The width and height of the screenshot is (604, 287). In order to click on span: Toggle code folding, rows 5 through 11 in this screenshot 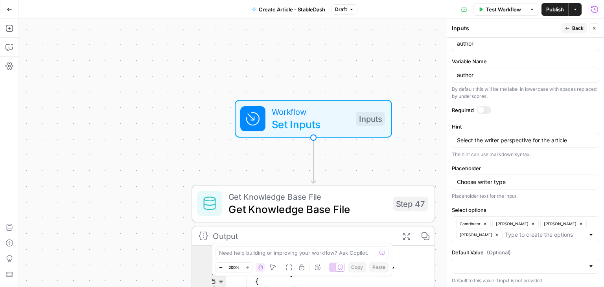, I will do `click(221, 282)`.